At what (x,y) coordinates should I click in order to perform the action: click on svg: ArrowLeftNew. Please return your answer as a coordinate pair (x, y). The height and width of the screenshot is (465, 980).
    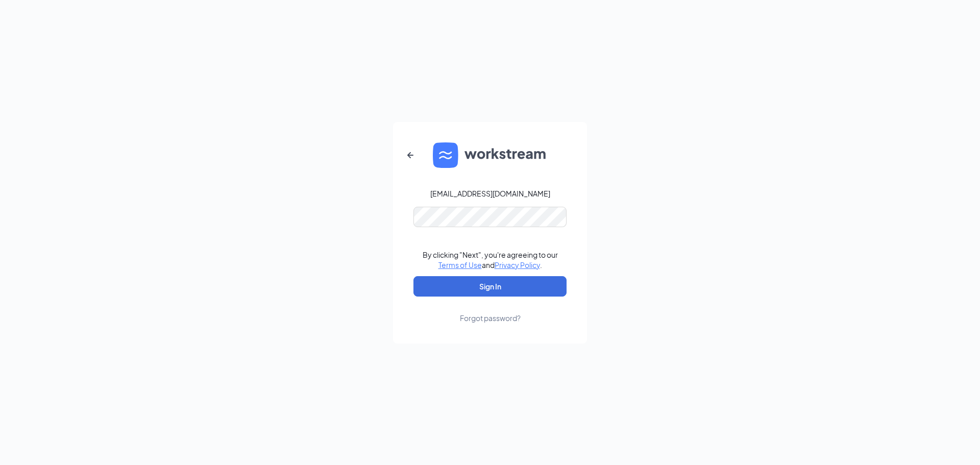
    Looking at the image, I should click on (411, 155).